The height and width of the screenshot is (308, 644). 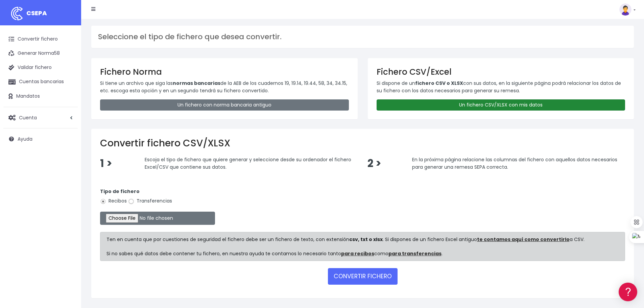 I want to click on h3: Seleccione el tipo de fichero que desea convertir., so click(x=363, y=37).